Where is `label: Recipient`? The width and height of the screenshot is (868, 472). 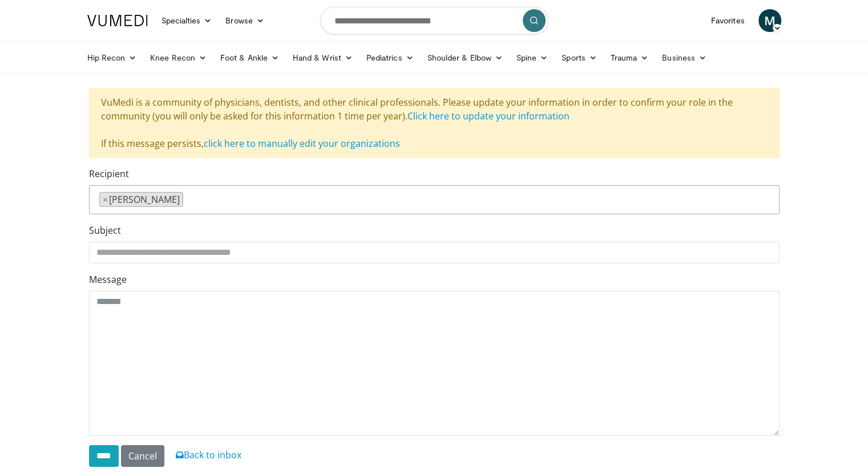 label: Recipient is located at coordinates (109, 173).